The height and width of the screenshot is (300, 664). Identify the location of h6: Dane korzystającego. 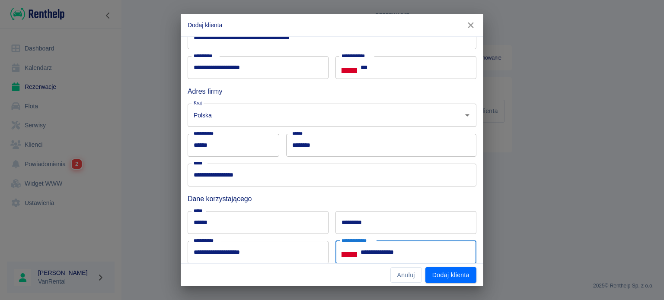
(332, 199).